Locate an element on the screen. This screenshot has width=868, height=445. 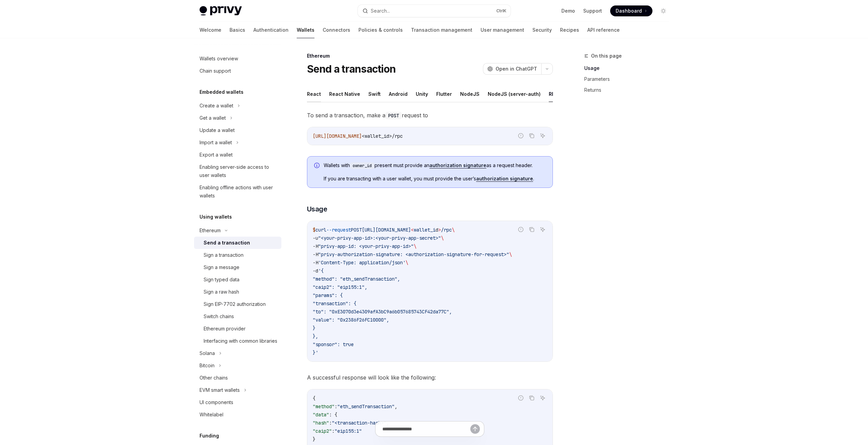
div: Interfacing with common libraries is located at coordinates (241, 341).